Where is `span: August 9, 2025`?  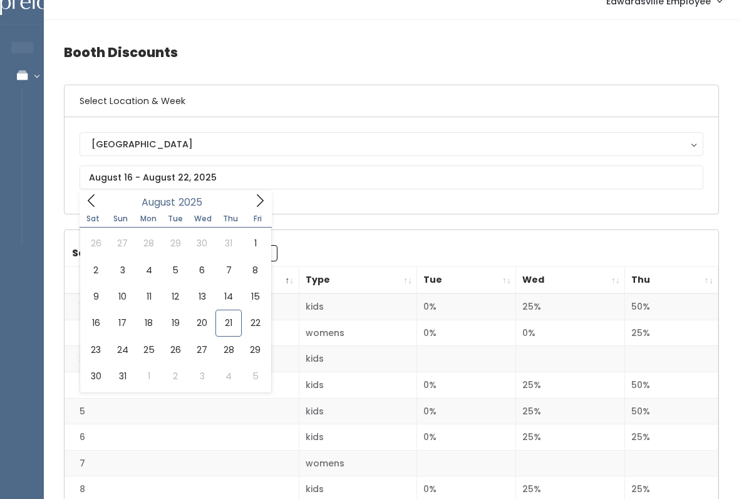
span: August 9, 2025 is located at coordinates (96, 296).